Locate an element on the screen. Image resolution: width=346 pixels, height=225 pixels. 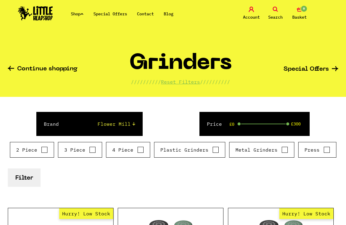
label: Price is located at coordinates (214, 124).